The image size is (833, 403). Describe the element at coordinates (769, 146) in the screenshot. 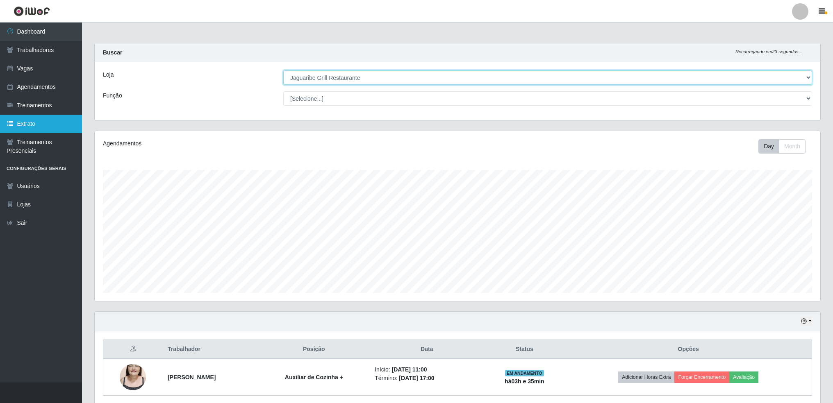

I see `button: Day` at that location.